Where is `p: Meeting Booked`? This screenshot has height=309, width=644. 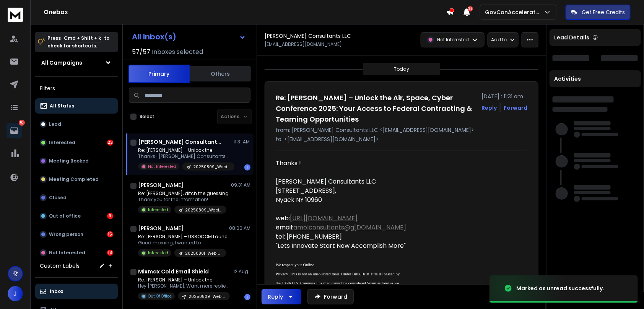
p: Meeting Booked is located at coordinates (69, 161).